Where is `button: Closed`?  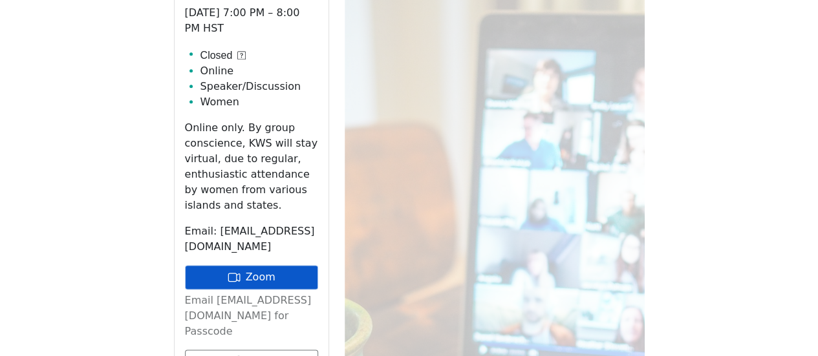 button: Closed is located at coordinates (223, 56).